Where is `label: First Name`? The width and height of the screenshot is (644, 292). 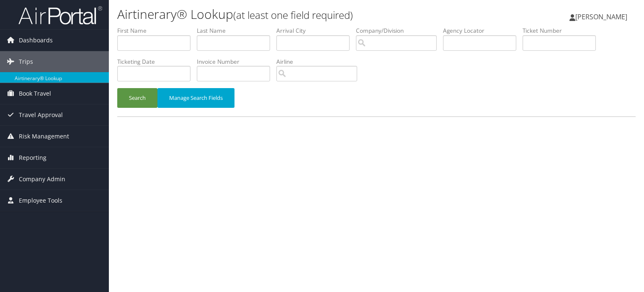 label: First Name is located at coordinates (157, 30).